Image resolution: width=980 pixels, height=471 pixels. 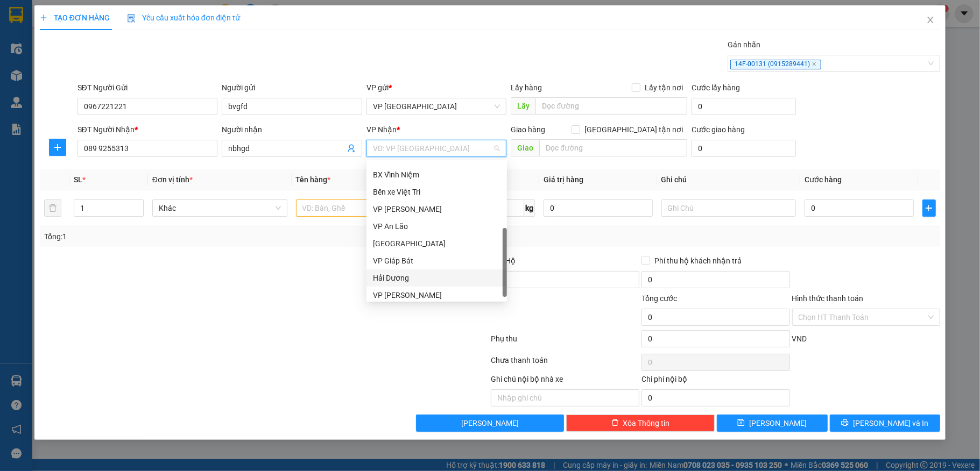 I want to click on span: Phí thu hộ khách nhận trả, so click(x=698, y=261).